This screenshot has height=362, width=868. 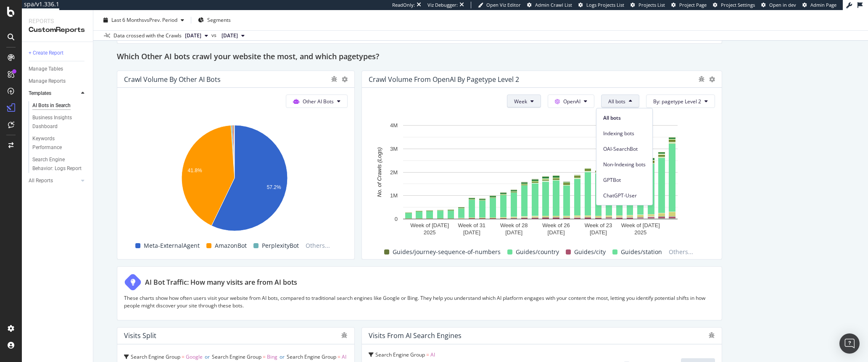 What do you see at coordinates (550, 5) in the screenshot?
I see `a: Admin Crawl List` at bounding box center [550, 5].